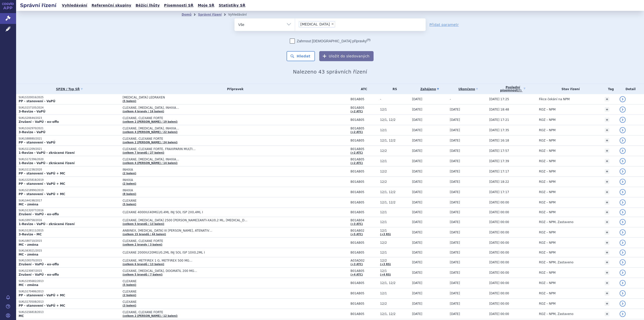  Describe the element at coordinates (357, 234) in the screenshot. I see `a: (+5 ATC)` at that location.